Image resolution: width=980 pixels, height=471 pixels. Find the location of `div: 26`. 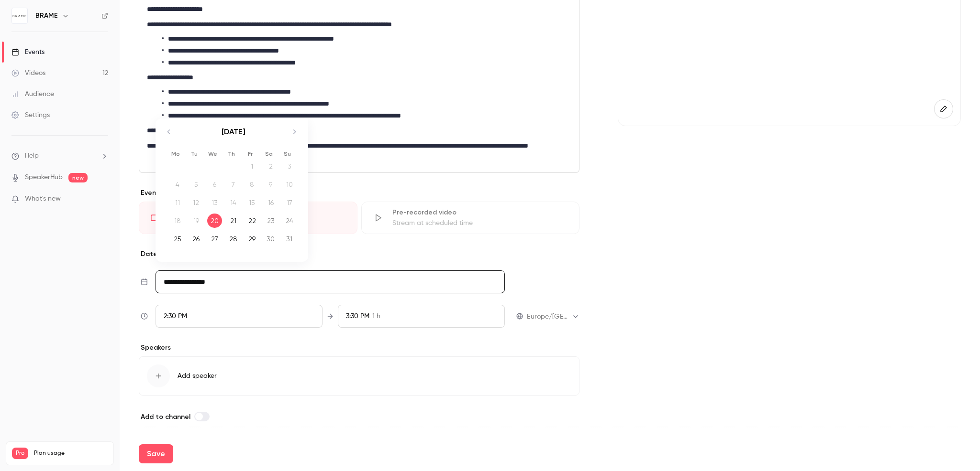

div: 26 is located at coordinates (196, 239).